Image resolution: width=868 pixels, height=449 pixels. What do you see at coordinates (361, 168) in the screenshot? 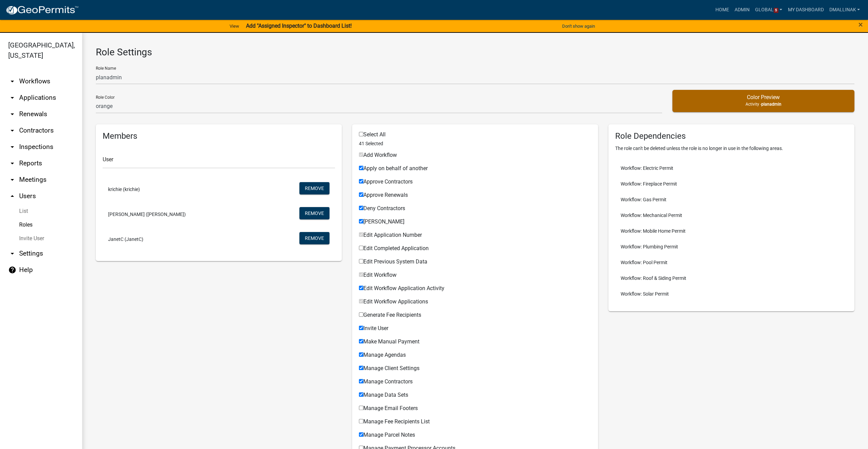
I see `input: Apply on behalf of another` at bounding box center [361, 168].